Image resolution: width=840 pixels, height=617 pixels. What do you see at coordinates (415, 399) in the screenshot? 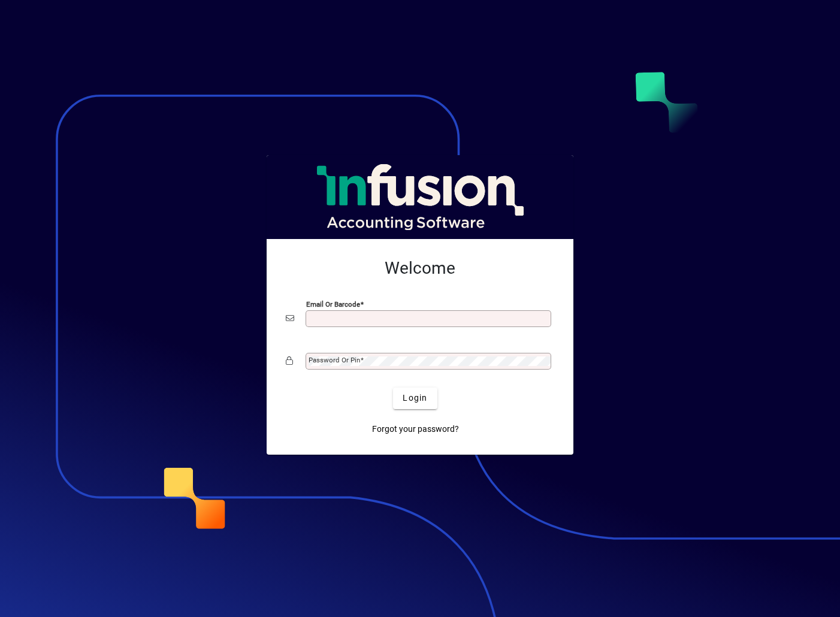
I see `button: Login` at bounding box center [415, 399].